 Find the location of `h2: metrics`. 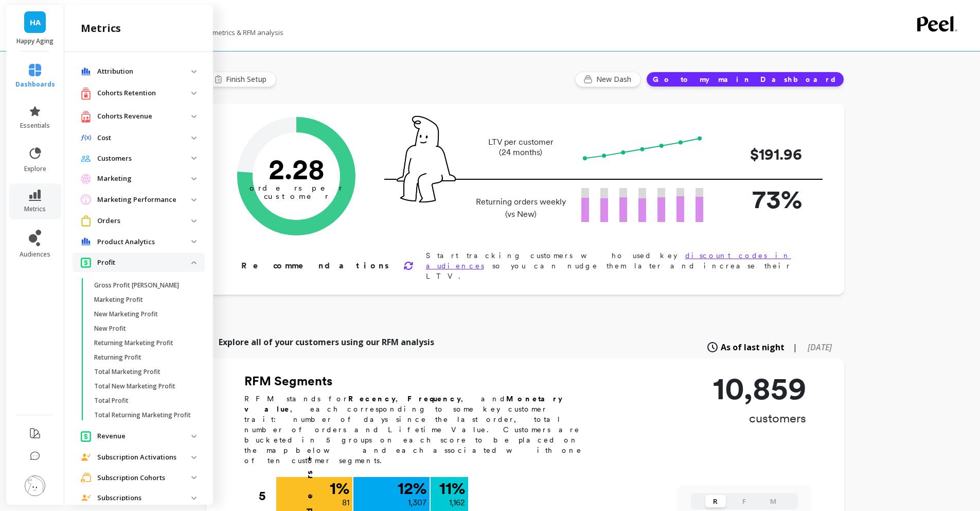

h2: metrics is located at coordinates (101, 28).